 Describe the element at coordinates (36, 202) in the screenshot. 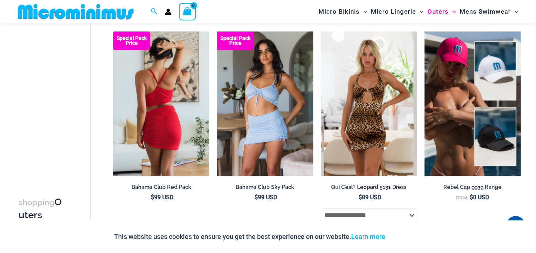

I see `span: shopping` at that location.